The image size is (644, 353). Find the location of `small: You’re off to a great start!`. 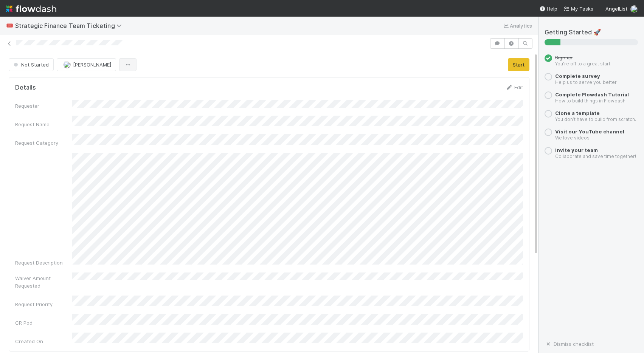

small: You’re off to a great start! is located at coordinates (584, 64).